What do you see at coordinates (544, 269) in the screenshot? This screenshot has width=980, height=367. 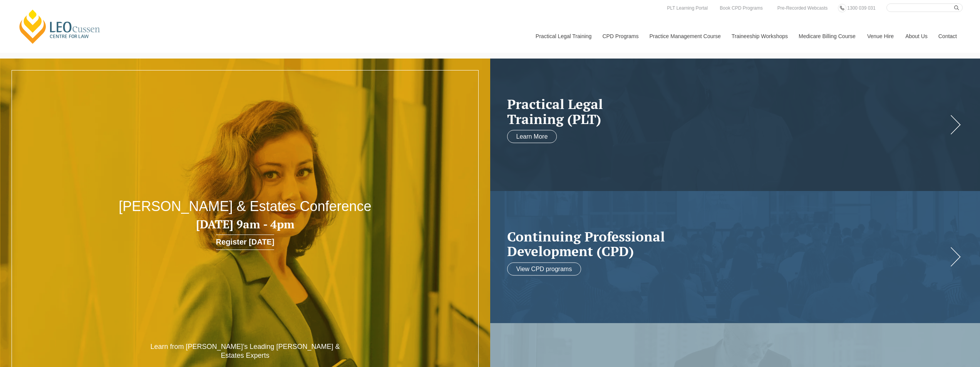 I see `a: View CPD programs` at bounding box center [544, 269].